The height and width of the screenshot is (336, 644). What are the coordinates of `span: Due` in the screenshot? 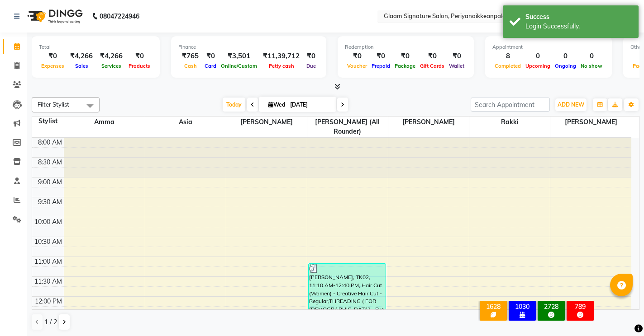 It's located at (311, 66).